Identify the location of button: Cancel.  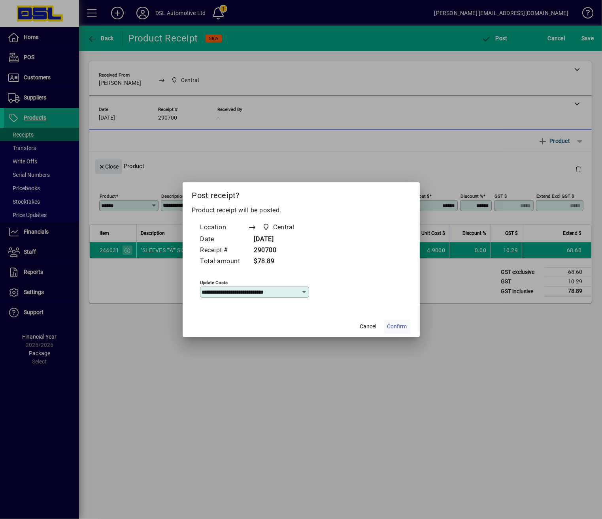
(368, 327).